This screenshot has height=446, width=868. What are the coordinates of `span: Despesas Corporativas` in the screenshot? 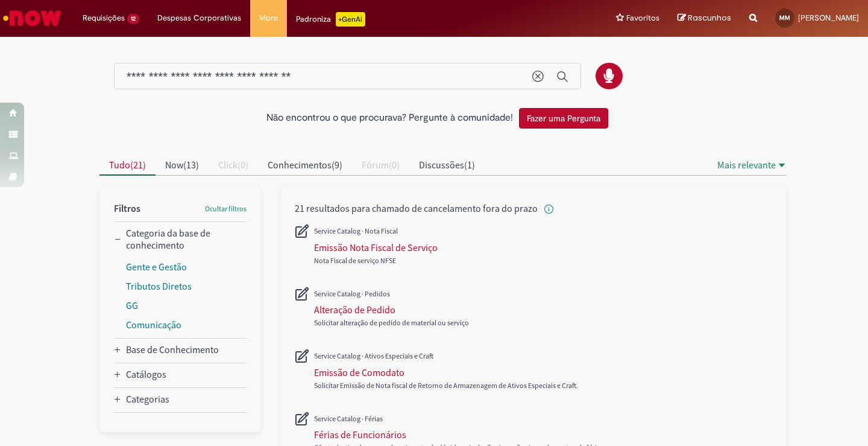 It's located at (199, 18).